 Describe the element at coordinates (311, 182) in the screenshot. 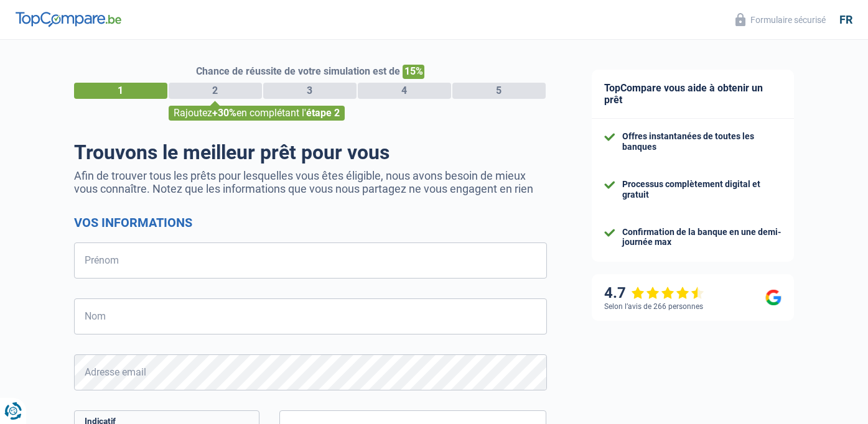

I see `p: Afin de trouver tous les prêts pour lesquelles vous êtes éligible, nous avons besoin de mieux vou...` at that location.